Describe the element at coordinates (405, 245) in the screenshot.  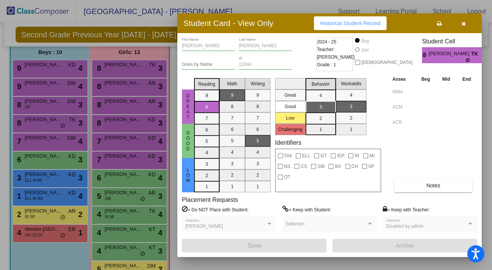
I see `button: Archive` at that location.